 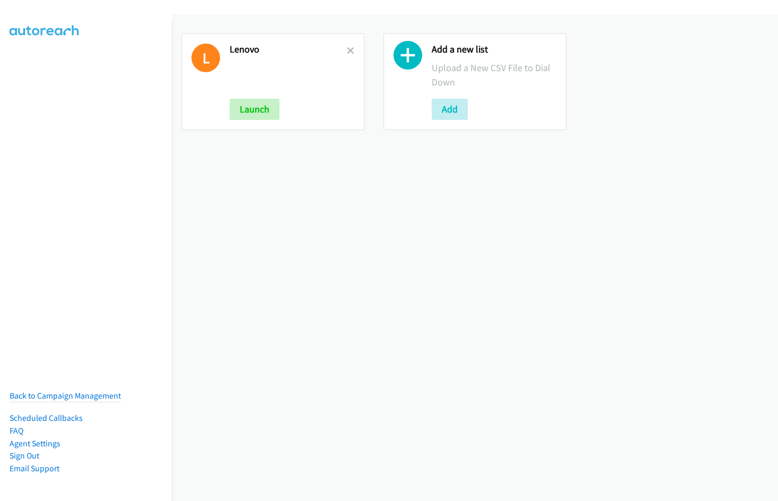 I want to click on a: Agent Settings, so click(x=35, y=443).